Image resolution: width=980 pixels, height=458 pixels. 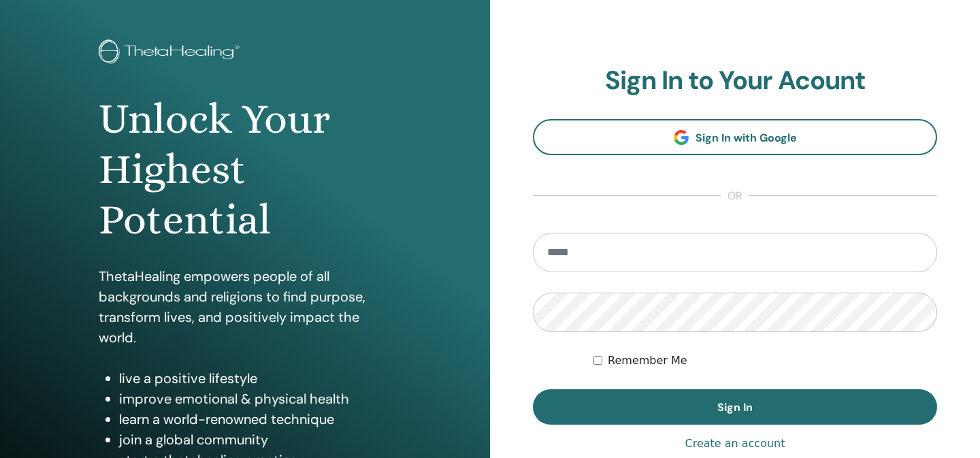 What do you see at coordinates (735, 407) in the screenshot?
I see `button: Sign In` at bounding box center [735, 407].